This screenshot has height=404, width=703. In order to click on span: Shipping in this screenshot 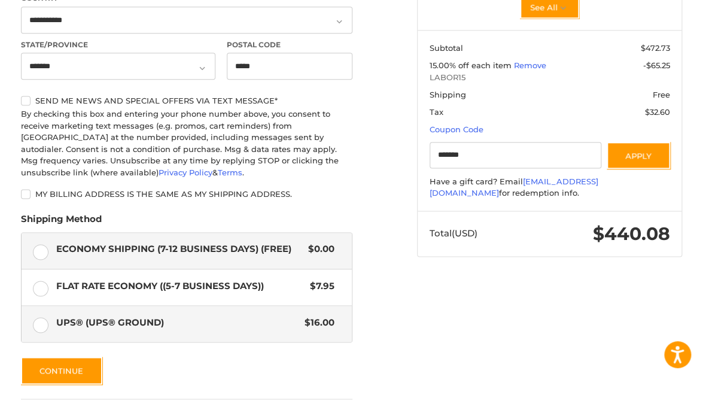, I will do `click(447, 94)`.